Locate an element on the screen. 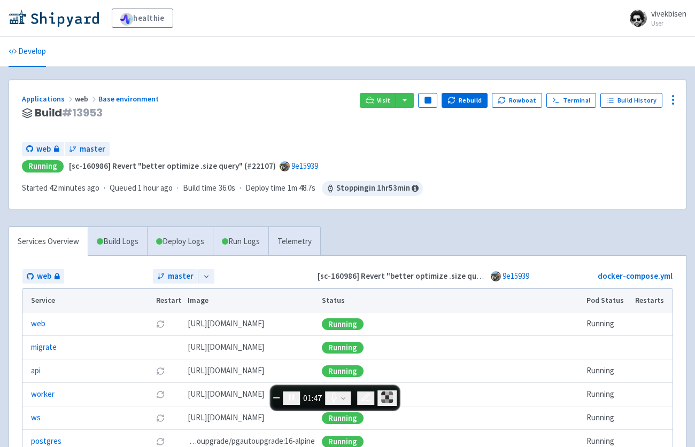 The width and height of the screenshot is (695, 447). th: Image is located at coordinates (251, 301).